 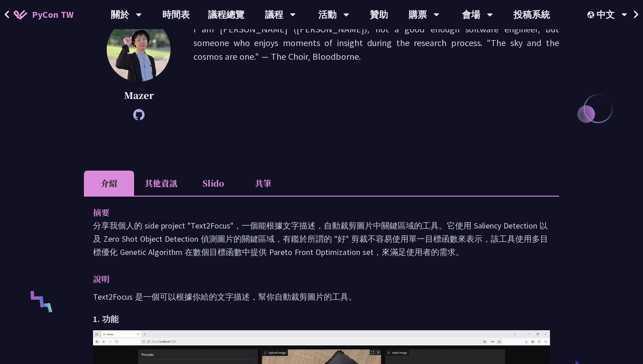 What do you see at coordinates (592, 15) in the screenshot?
I see `img: Locale Icon` at bounding box center [592, 15].